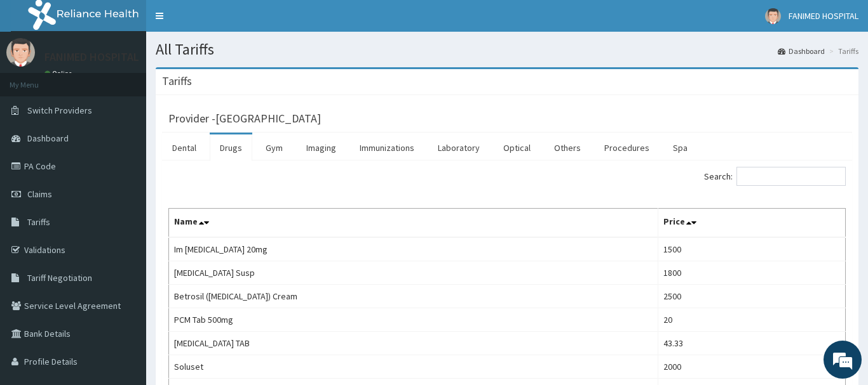  I want to click on a: Optical, so click(516, 148).